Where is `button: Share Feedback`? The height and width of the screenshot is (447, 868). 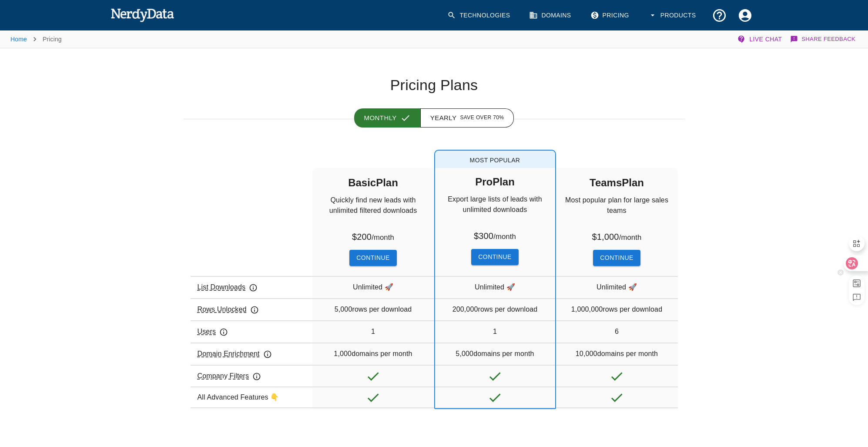 button: Share Feedback is located at coordinates (824, 39).